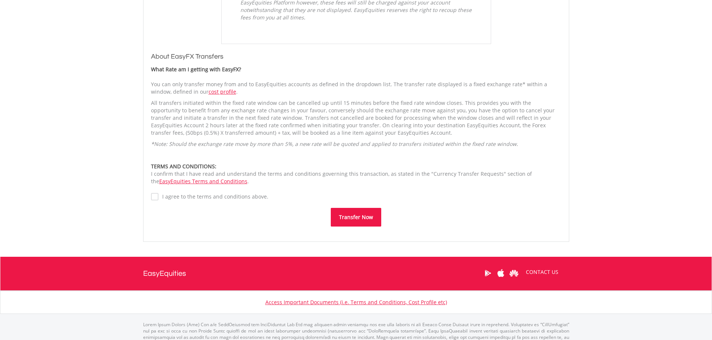  What do you see at coordinates (203, 181) in the screenshot?
I see `a: EasyEquities Terms and Conditions` at bounding box center [203, 181].